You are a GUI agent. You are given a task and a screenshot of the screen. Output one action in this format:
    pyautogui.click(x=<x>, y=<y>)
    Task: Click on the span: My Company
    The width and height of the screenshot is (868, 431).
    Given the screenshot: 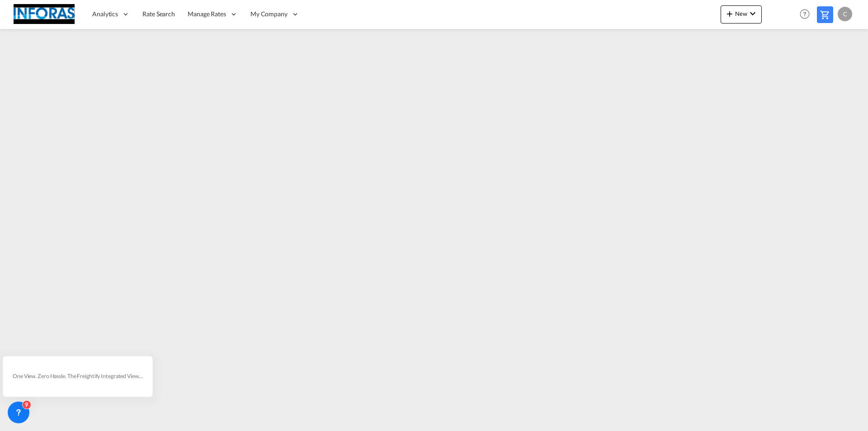 What is the action you would take?
    pyautogui.click(x=269, y=14)
    